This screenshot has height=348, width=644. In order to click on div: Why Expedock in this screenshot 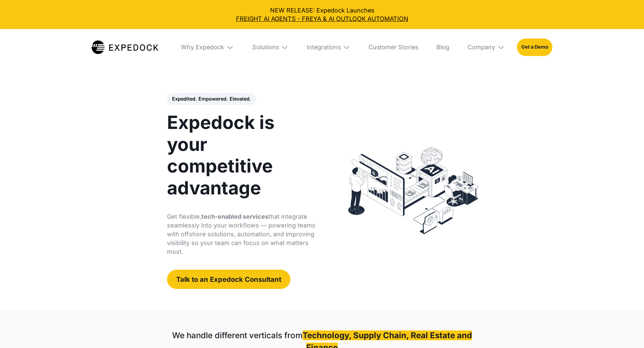, I will do `click(203, 47)`.